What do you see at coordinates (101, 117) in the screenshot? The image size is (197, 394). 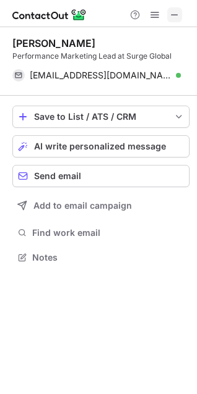 I see `div: Save to List / ATS / CRM` at bounding box center [101, 117].